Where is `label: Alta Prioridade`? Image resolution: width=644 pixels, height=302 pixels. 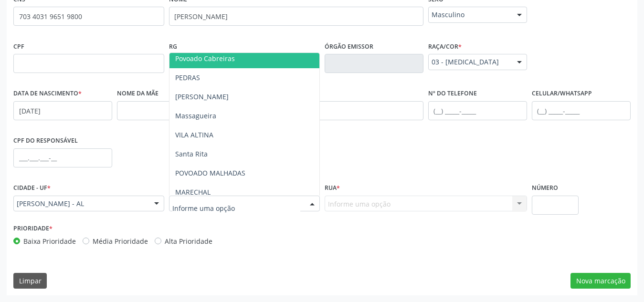
label: Alta Prioridade is located at coordinates (188, 241).